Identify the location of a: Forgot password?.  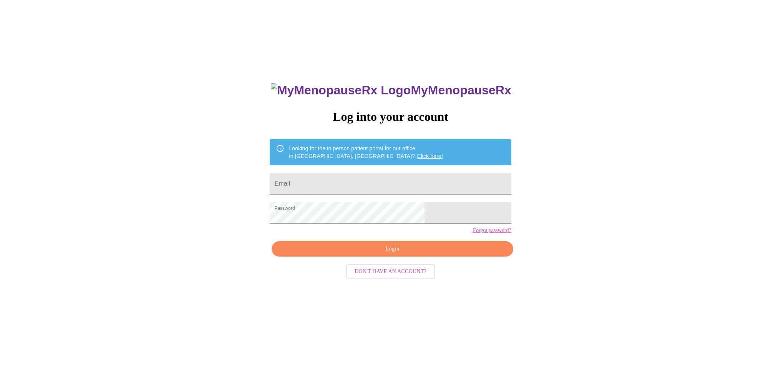
(492, 231).